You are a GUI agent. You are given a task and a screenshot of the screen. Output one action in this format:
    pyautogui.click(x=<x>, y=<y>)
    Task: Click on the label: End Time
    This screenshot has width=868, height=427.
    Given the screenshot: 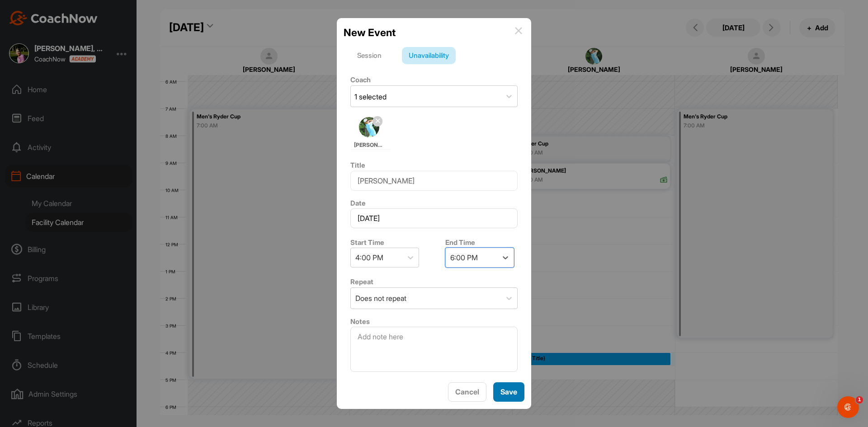 What is the action you would take?
    pyautogui.click(x=460, y=242)
    